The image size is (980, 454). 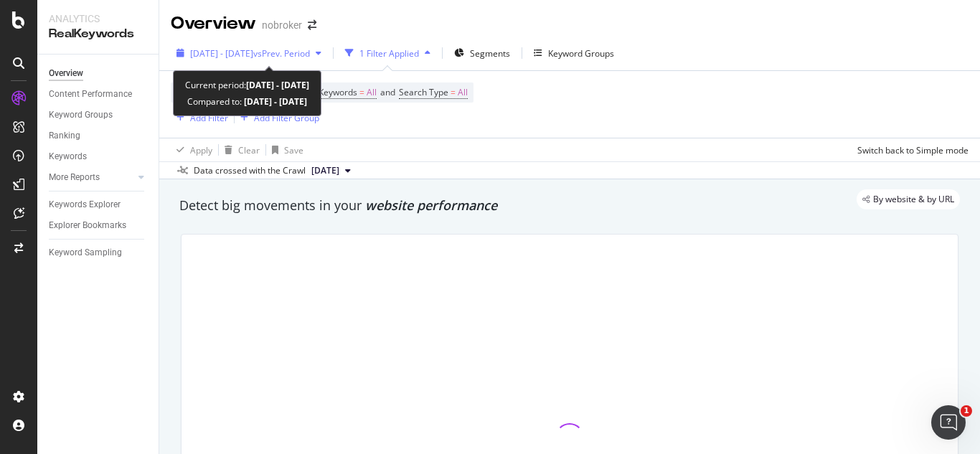 I want to click on span: Segments, so click(x=490, y=53).